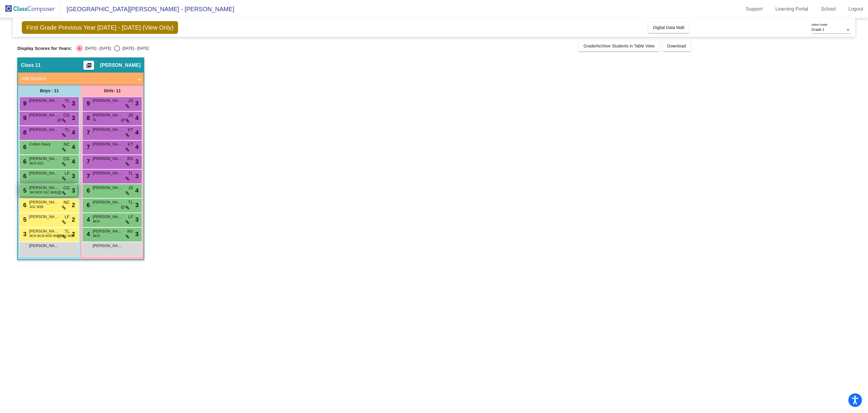  What do you see at coordinates (31, 65) in the screenshot?
I see `span: Class 11` at bounding box center [31, 65].